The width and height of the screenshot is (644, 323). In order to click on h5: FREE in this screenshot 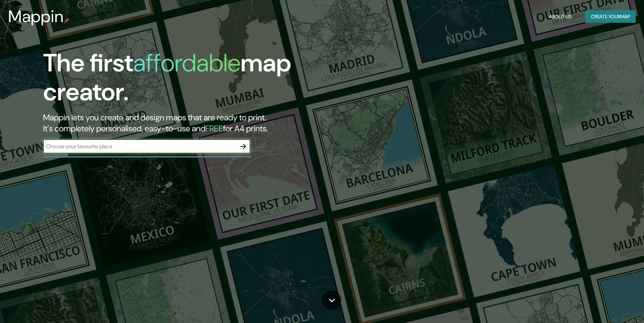, I will do `click(214, 128)`.